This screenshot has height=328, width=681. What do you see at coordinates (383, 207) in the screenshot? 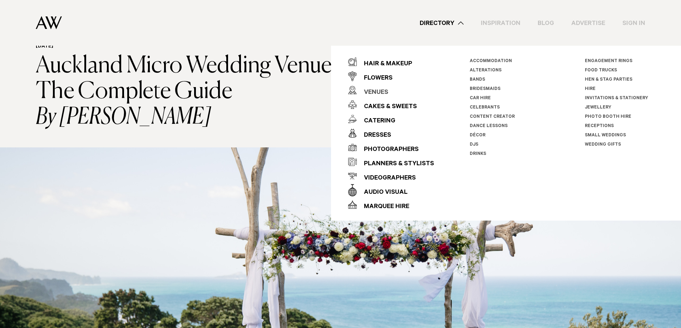
I see `div: Marquee Hire` at bounding box center [383, 207].